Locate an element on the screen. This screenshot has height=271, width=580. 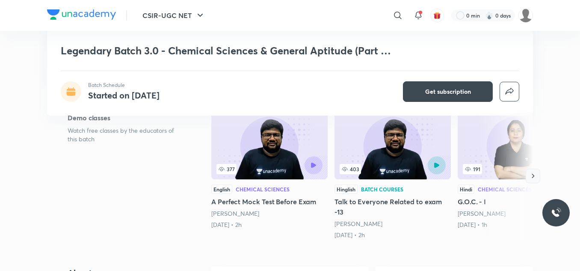
p: Batch Schedule is located at coordinates (124, 85).